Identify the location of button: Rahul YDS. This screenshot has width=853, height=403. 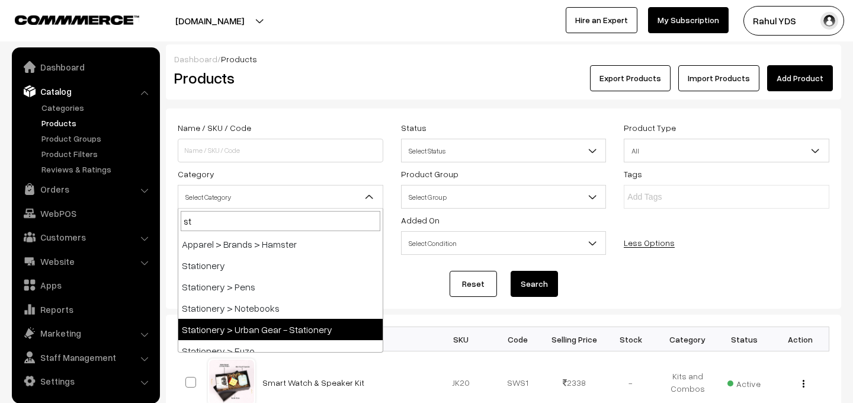
(794, 21).